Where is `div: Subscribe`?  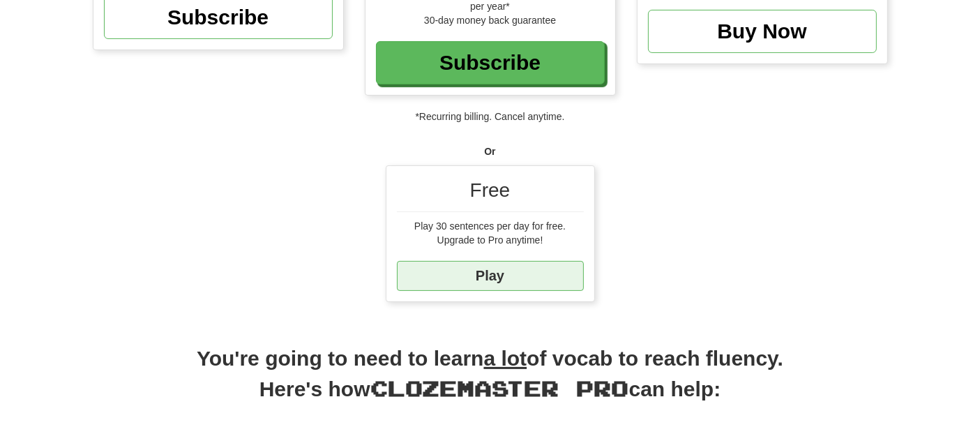 div: Subscribe is located at coordinates (490, 63).